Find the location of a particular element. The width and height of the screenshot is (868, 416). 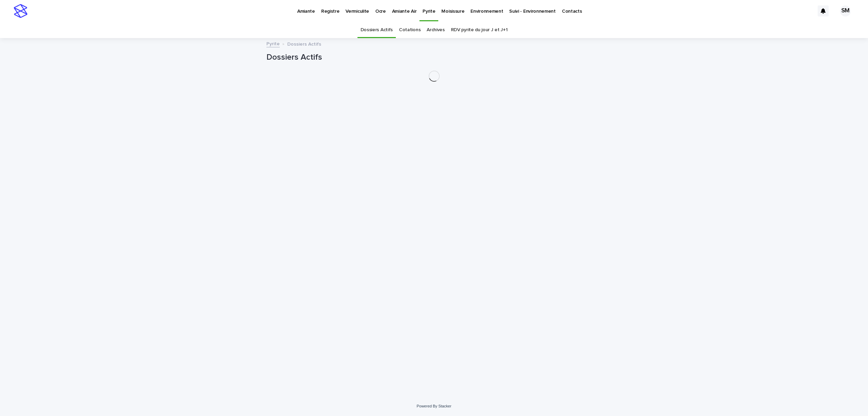

h1: Dossiers Actifs is located at coordinates (434, 57).